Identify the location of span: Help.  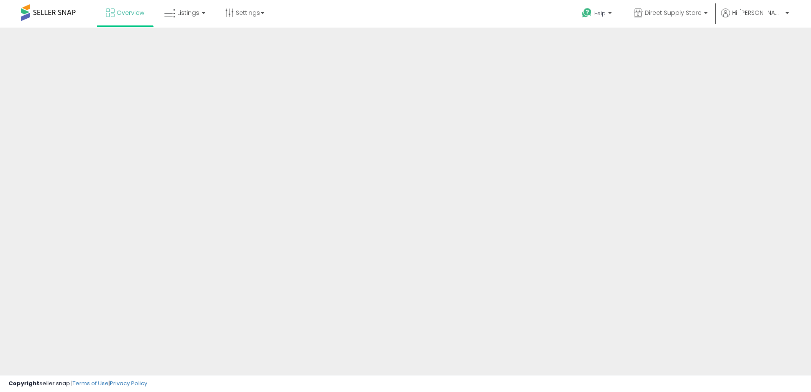
(600, 13).